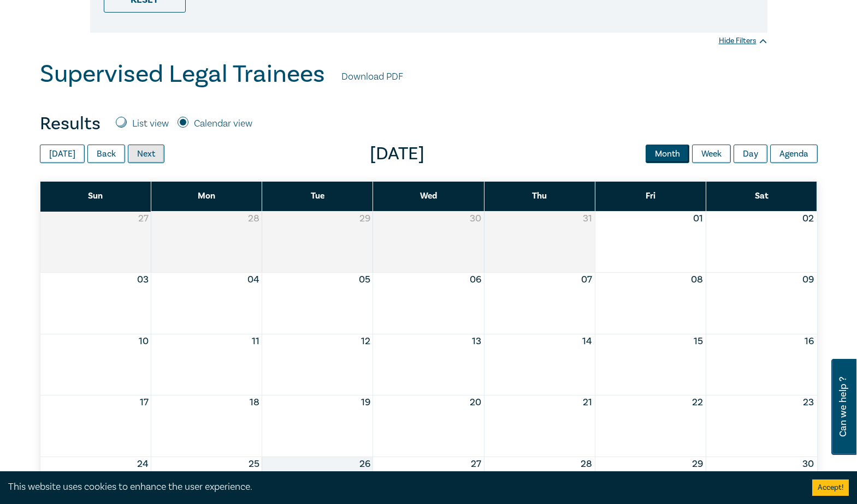 Image resolution: width=857 pixels, height=504 pixels. I want to click on button: 02, so click(807, 219).